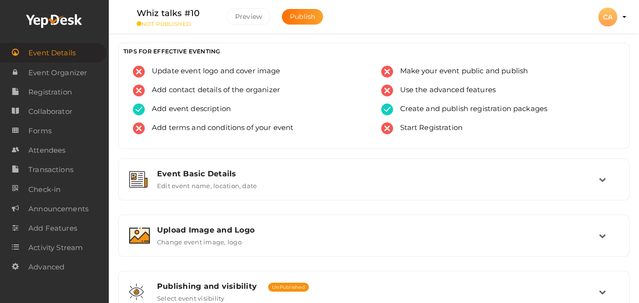 The image size is (639, 303). I want to click on span: Forms, so click(40, 131).